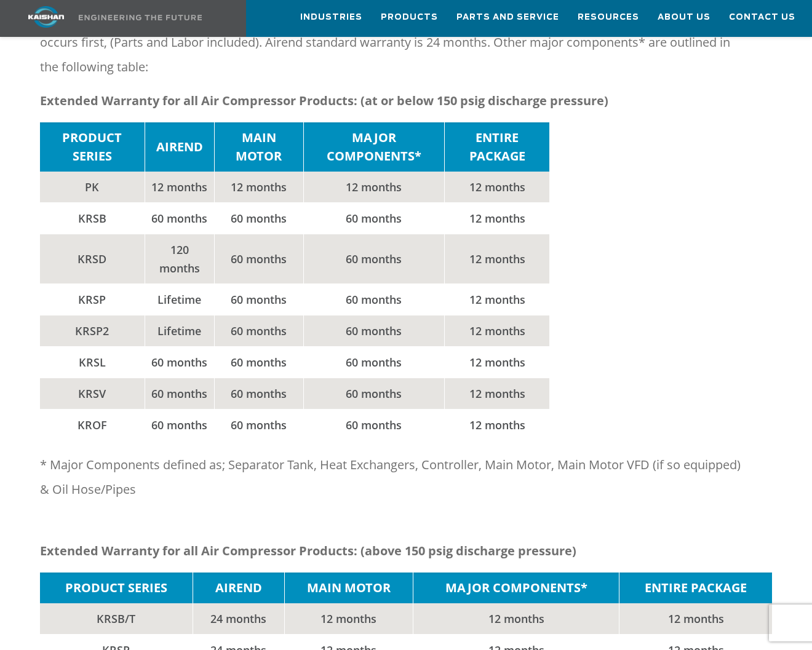  Describe the element at coordinates (92, 218) in the screenshot. I see `td: KRSB` at that location.